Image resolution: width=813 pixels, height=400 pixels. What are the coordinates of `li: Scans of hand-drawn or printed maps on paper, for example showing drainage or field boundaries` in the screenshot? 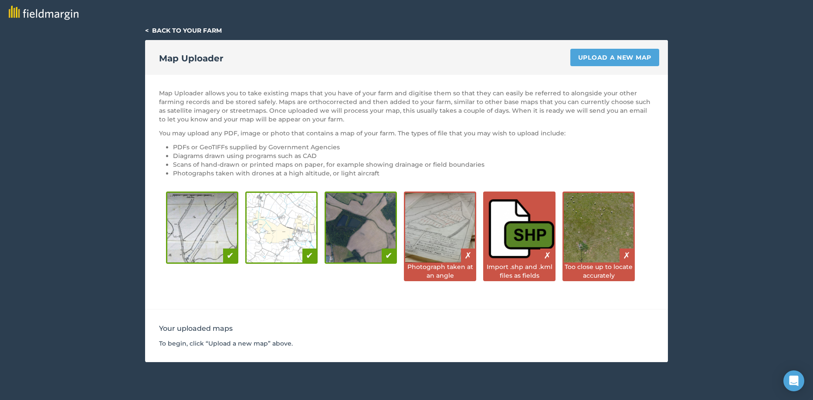 It's located at (414, 165).